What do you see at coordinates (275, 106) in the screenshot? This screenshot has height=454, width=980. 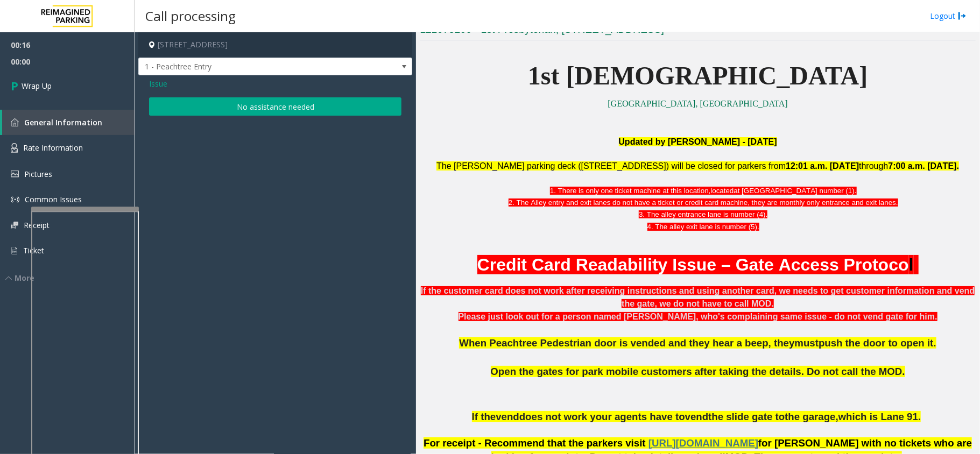 I see `button: No assistance needed` at bounding box center [275, 106].